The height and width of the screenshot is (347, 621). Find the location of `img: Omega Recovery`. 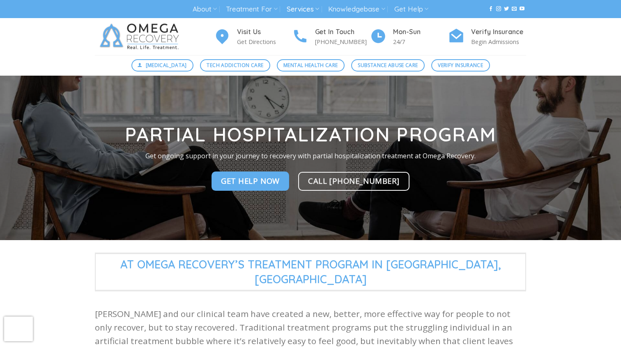

img: Omega Recovery is located at coordinates (141, 37).